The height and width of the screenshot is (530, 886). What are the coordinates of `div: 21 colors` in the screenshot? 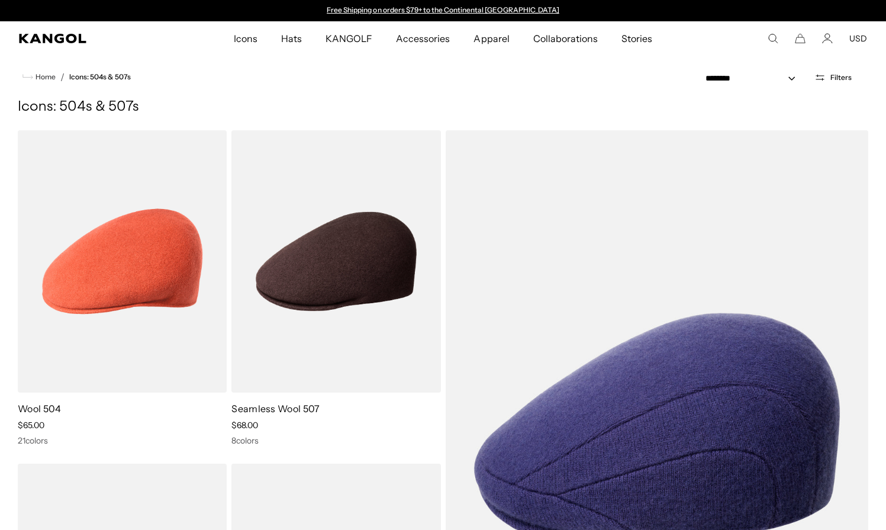 It's located at (122, 441).